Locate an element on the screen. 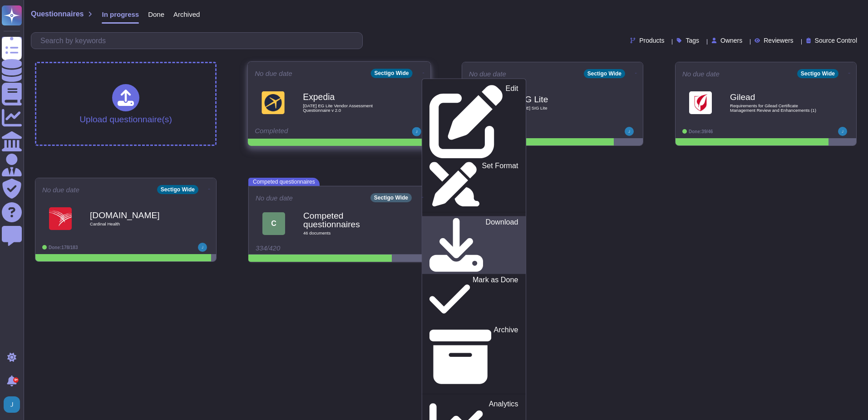 The height and width of the screenshot is (420, 868). span: Done is located at coordinates (156, 14).